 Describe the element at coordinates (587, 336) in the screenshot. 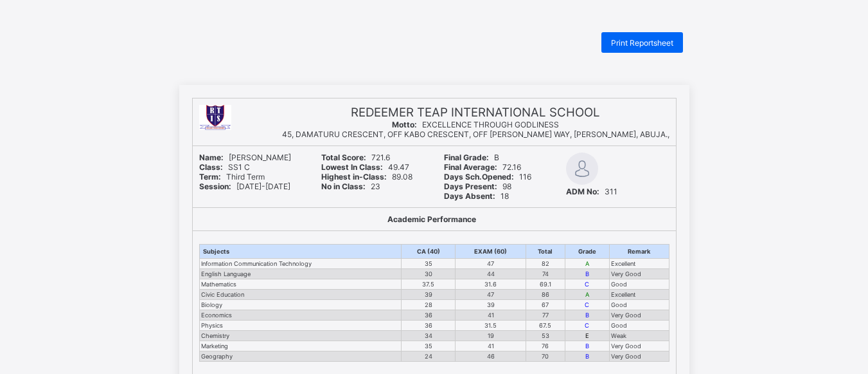

I see `td: E` at that location.